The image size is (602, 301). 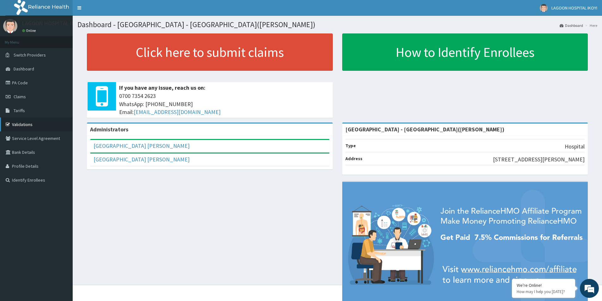 What do you see at coordinates (19, 111) in the screenshot?
I see `span: Tariffs` at bounding box center [19, 111].